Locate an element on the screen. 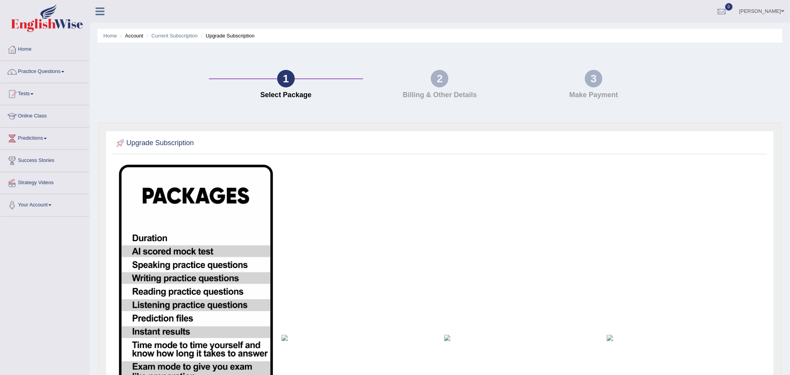  div: 1 is located at coordinates (286, 78).